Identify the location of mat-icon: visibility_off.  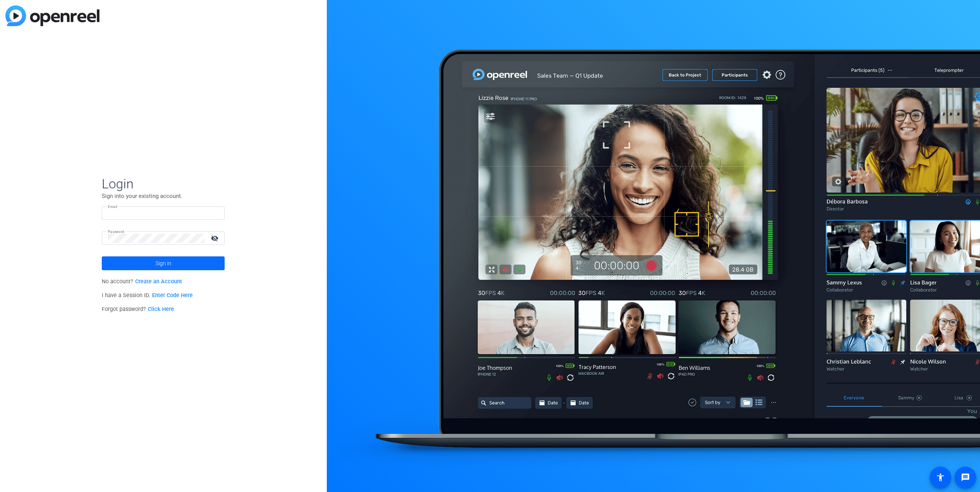
(215, 238).